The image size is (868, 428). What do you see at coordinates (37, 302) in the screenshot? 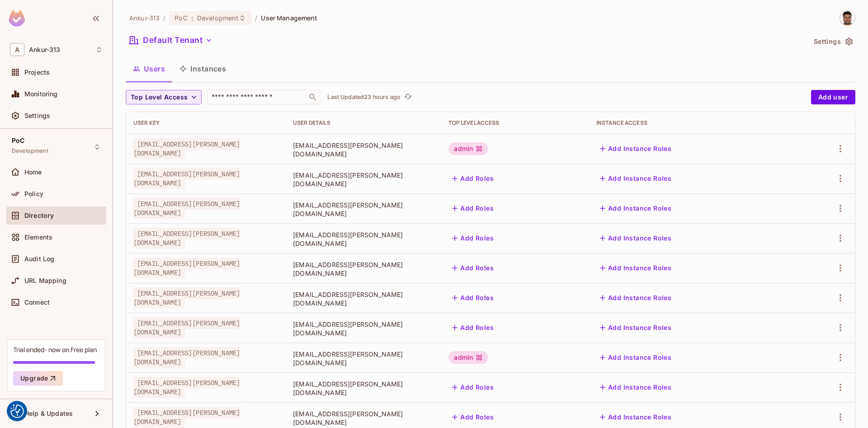
I see `span: Connect` at bounding box center [37, 302].